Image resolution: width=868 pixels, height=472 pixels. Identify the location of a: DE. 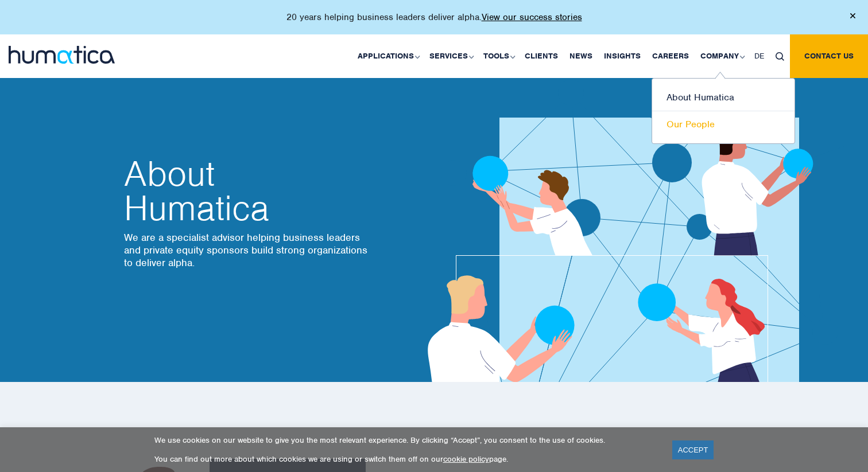
(759, 56).